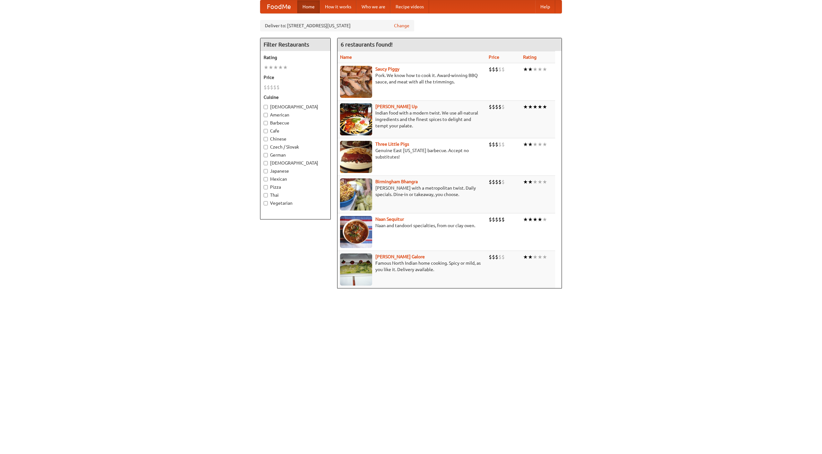  What do you see at coordinates (266, 187) in the screenshot?
I see `input: Pizza` at bounding box center [266, 187].